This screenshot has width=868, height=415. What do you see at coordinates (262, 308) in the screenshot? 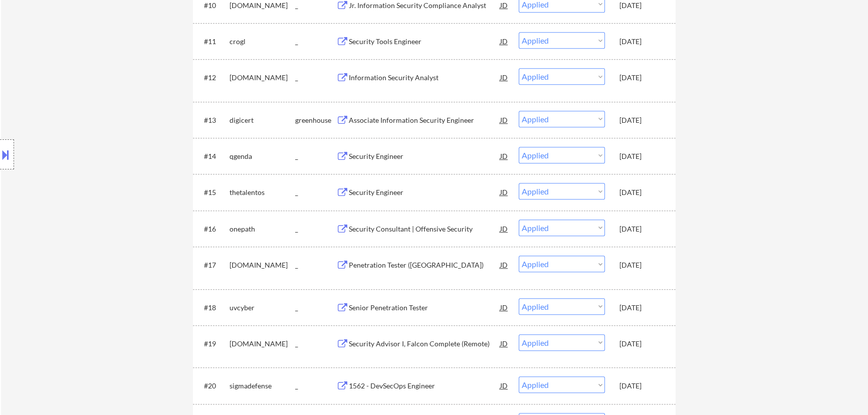
I see `div: uvcyber` at bounding box center [262, 308].